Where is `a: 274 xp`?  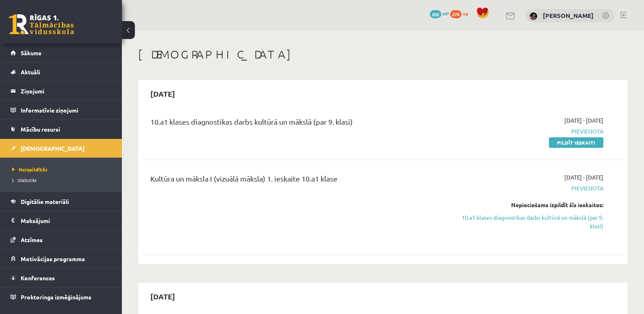
a: 274 xp is located at coordinates (462, 13).